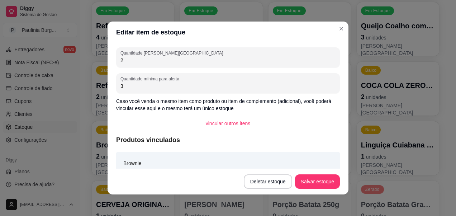 The height and width of the screenshot is (216, 456). I want to click on button: Close, so click(342, 29).